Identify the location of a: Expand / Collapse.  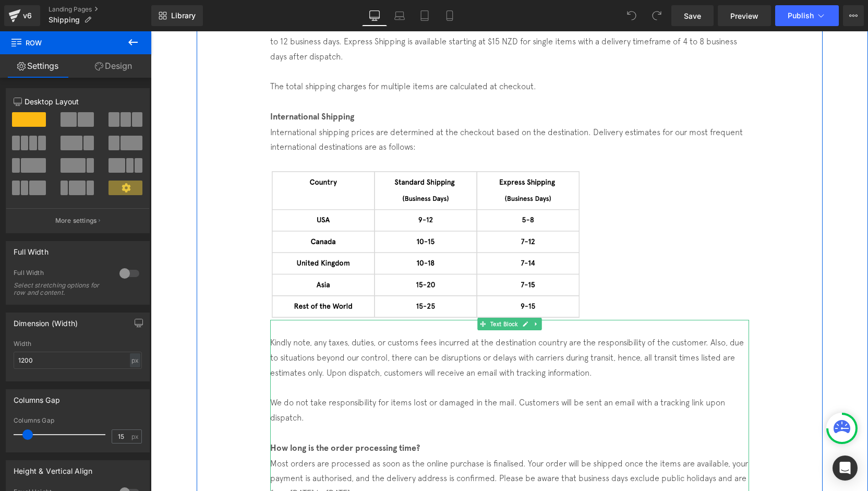
(385, 293).